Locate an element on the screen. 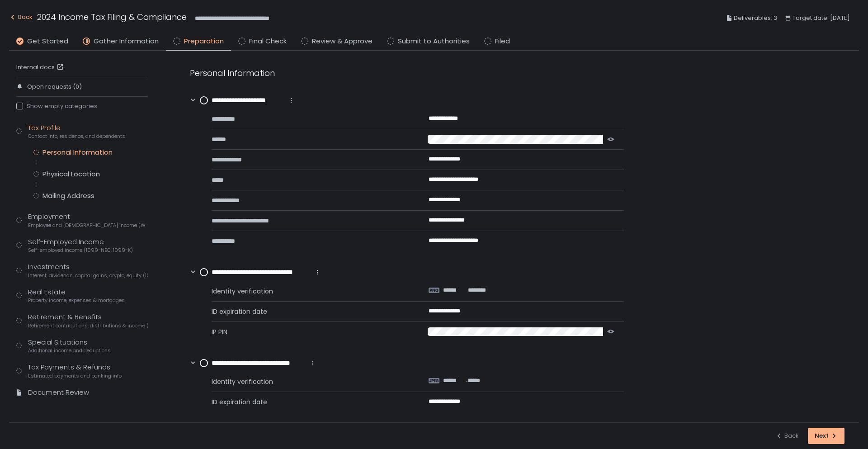  span: Open requests (0) is located at coordinates (54, 87).